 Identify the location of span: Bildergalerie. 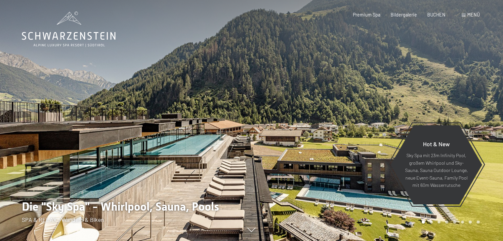
(404, 15).